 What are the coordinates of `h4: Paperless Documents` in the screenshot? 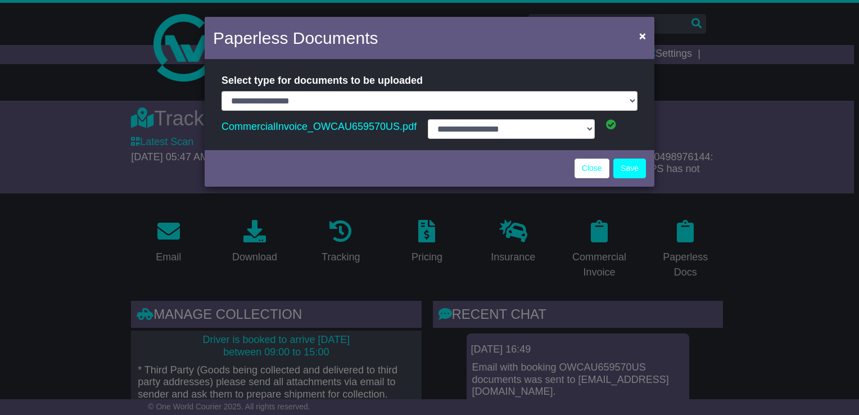 It's located at (295, 38).